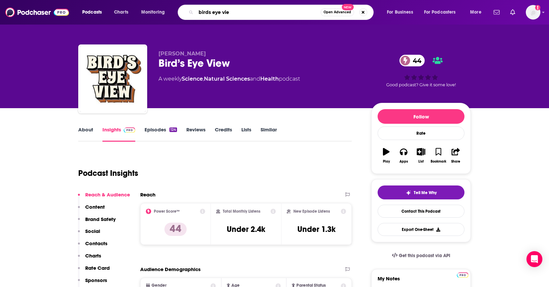 The width and height of the screenshot is (549, 287). Describe the element at coordinates (161, 134) in the screenshot. I see `a: Episodes124` at that location.